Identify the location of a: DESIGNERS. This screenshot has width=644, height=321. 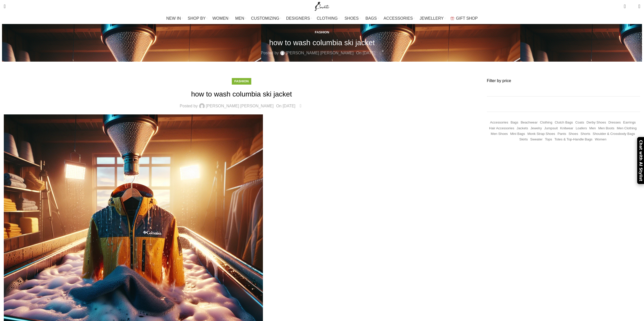
(299, 19).